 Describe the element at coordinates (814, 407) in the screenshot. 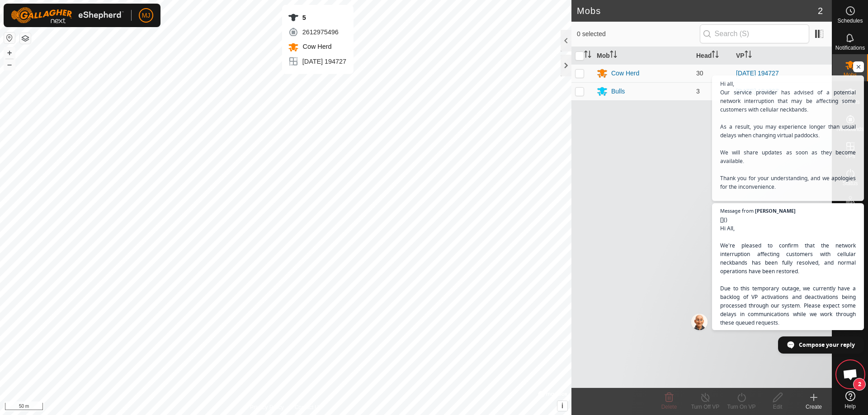

I see `div: Create` at that location.